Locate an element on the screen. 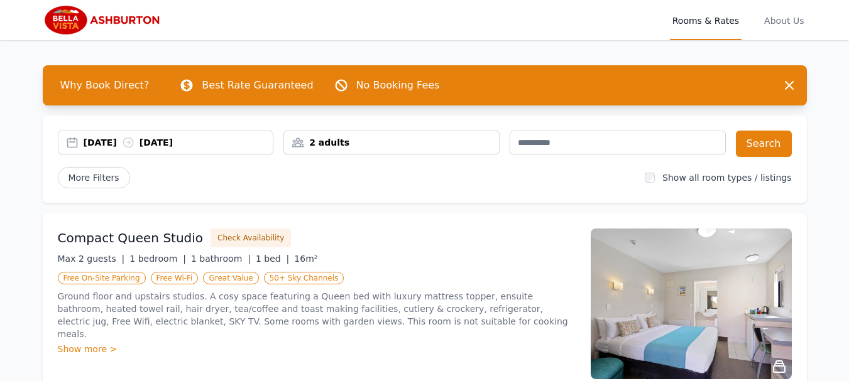 This screenshot has width=849, height=381. span: Free On-Site Parking is located at coordinates (102, 278).